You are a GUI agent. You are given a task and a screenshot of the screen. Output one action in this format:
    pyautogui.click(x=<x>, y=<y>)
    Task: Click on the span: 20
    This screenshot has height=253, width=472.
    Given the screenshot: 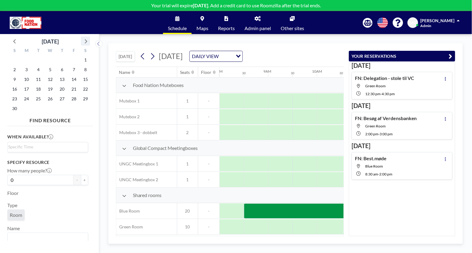 What is the action you would take?
    pyautogui.click(x=188, y=211)
    